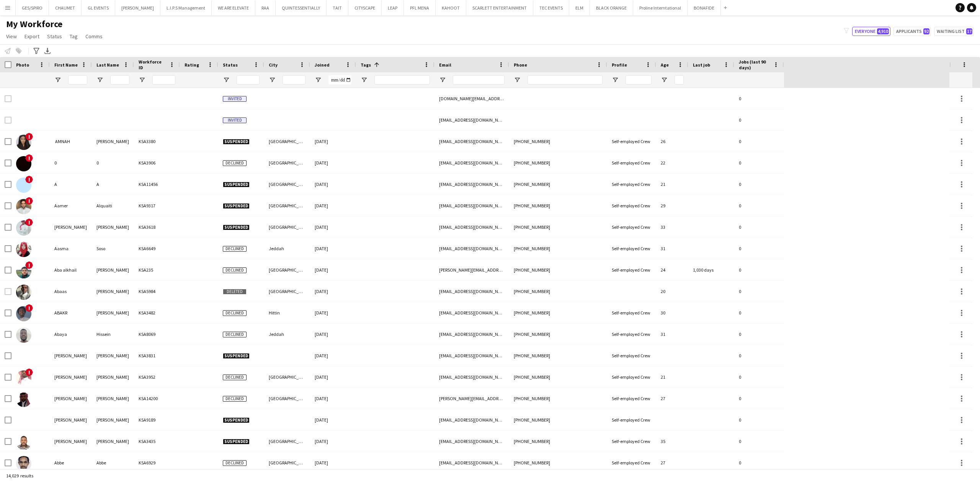 The width and height of the screenshot is (980, 482). Describe the element at coordinates (235, 292) in the screenshot. I see `span: Deleted` at that location.